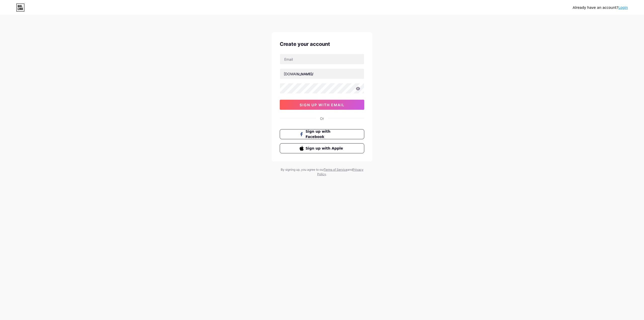 The width and height of the screenshot is (644, 320). What do you see at coordinates (325, 134) in the screenshot?
I see `span: Sign up with Facebook` at bounding box center [325, 134].